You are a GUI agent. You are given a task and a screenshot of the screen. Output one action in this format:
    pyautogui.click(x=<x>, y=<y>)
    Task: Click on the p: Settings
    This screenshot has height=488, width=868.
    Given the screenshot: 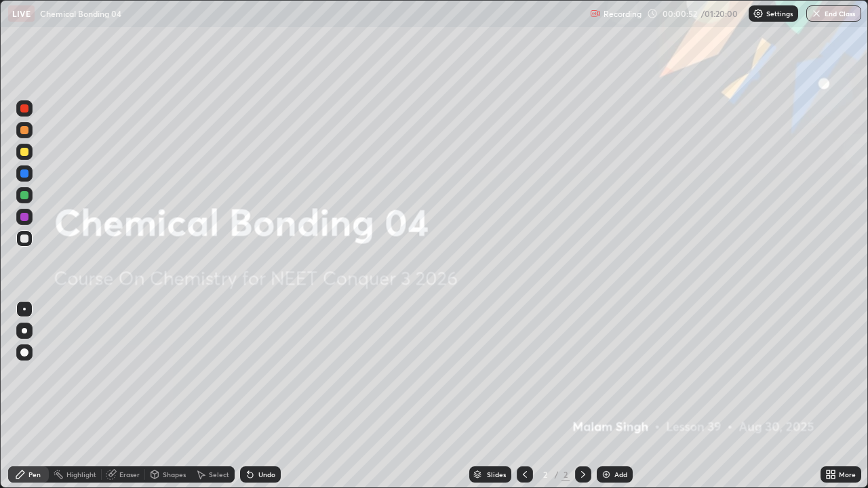 What is the action you would take?
    pyautogui.click(x=780, y=14)
    